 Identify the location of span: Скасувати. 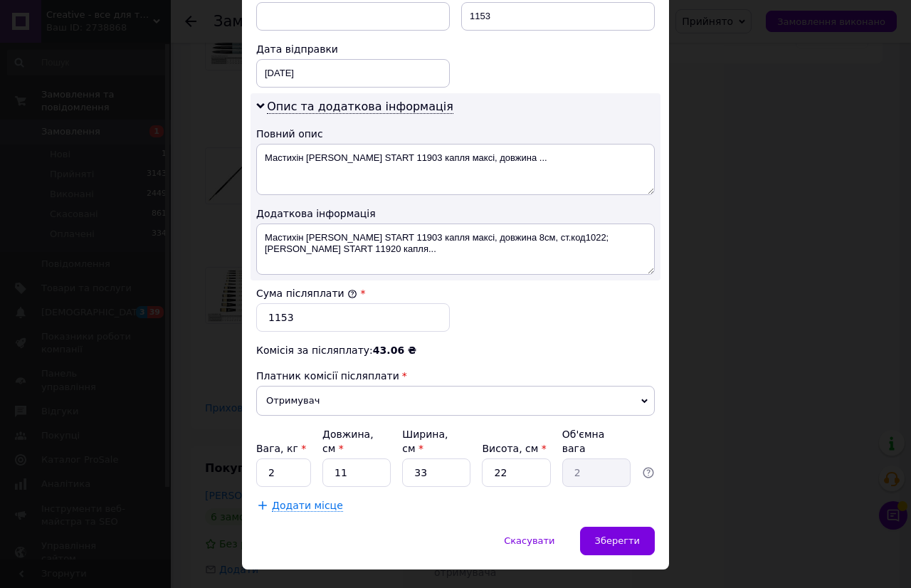
(529, 541).